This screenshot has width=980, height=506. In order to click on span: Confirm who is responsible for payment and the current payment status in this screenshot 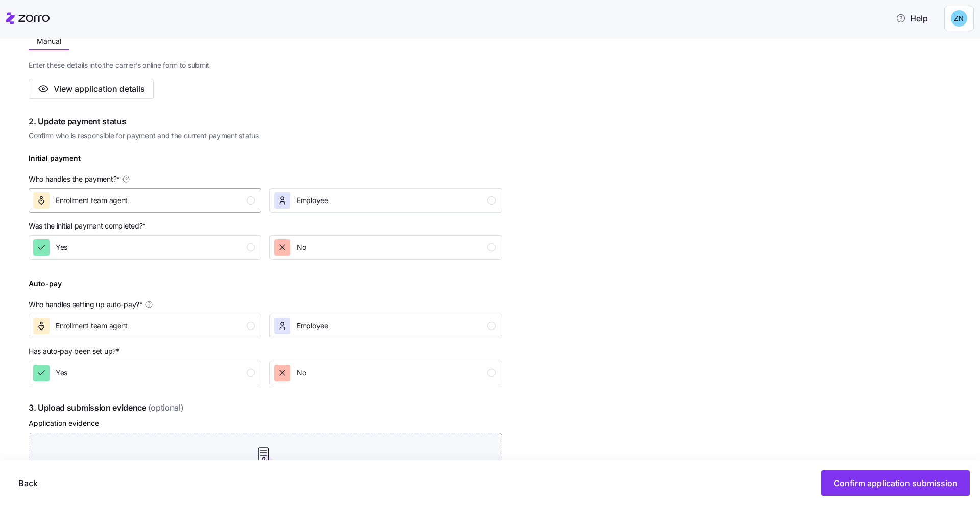, I will do `click(266, 136)`.